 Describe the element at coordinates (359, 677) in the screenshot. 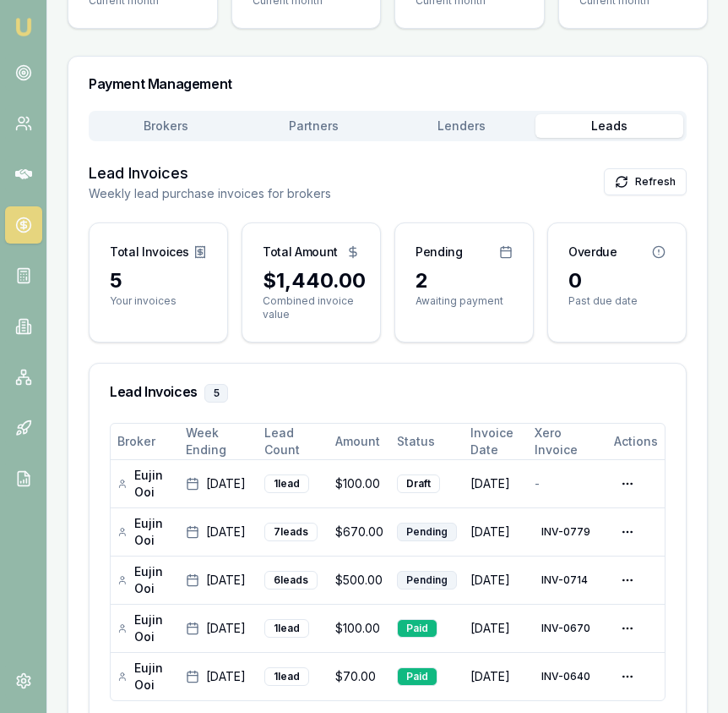

I see `div: $70.00` at that location.